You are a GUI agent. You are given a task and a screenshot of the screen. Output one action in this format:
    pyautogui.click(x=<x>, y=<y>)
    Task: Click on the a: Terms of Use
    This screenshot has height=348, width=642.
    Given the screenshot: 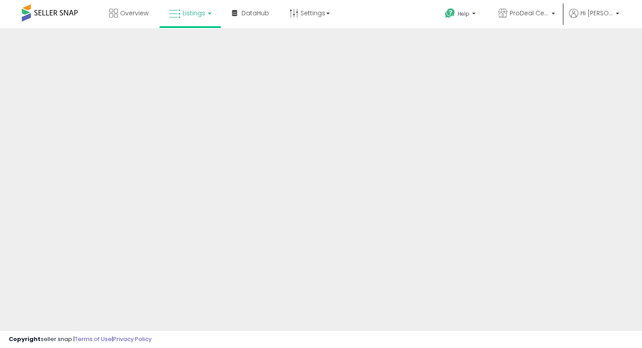 What is the action you would take?
    pyautogui.click(x=93, y=339)
    